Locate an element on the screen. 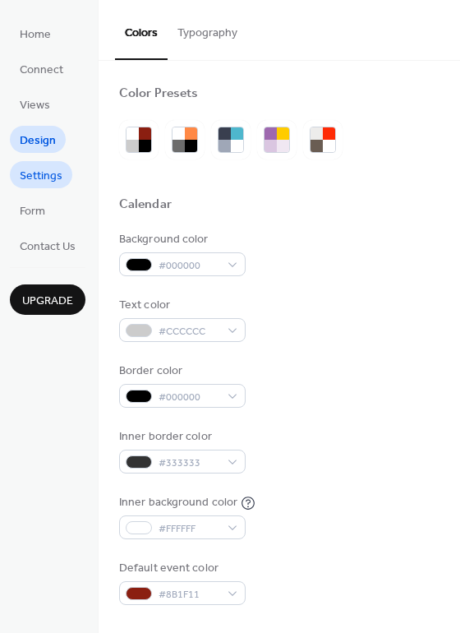 This screenshot has width=460, height=633. a: Home is located at coordinates (35, 33).